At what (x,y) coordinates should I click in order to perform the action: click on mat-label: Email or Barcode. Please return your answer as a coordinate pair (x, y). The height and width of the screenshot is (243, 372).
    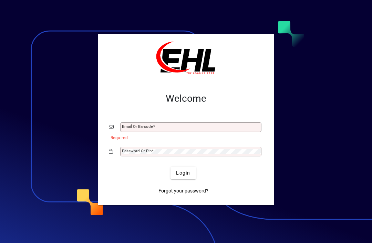
    Looking at the image, I should click on (137, 127).